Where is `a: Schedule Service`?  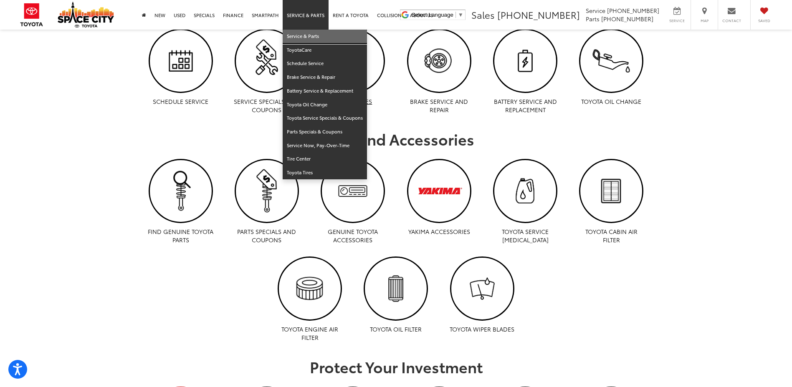
a: Schedule Service is located at coordinates (325, 63).